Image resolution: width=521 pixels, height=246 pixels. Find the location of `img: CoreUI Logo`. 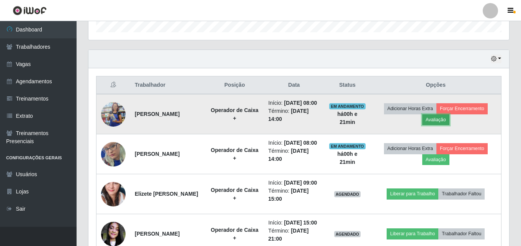

img: CoreUI Logo is located at coordinates (30, 10).